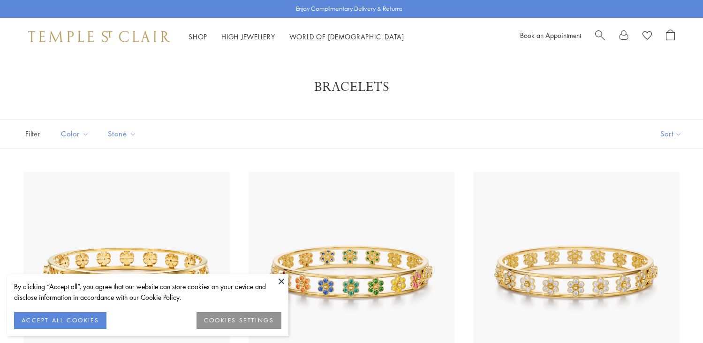 The width and height of the screenshot is (703, 343). I want to click on h1: Bracelets, so click(351, 87).